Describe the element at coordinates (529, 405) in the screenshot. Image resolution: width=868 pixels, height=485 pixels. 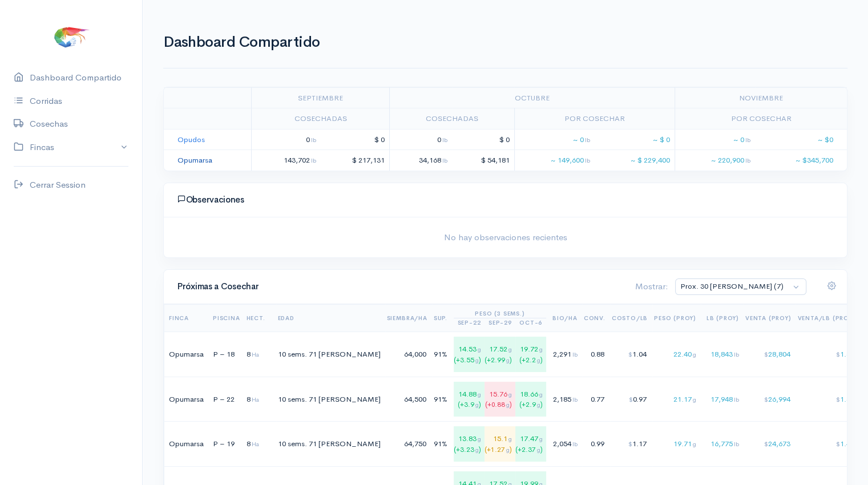
I see `div: (+2.9 )` at that location.